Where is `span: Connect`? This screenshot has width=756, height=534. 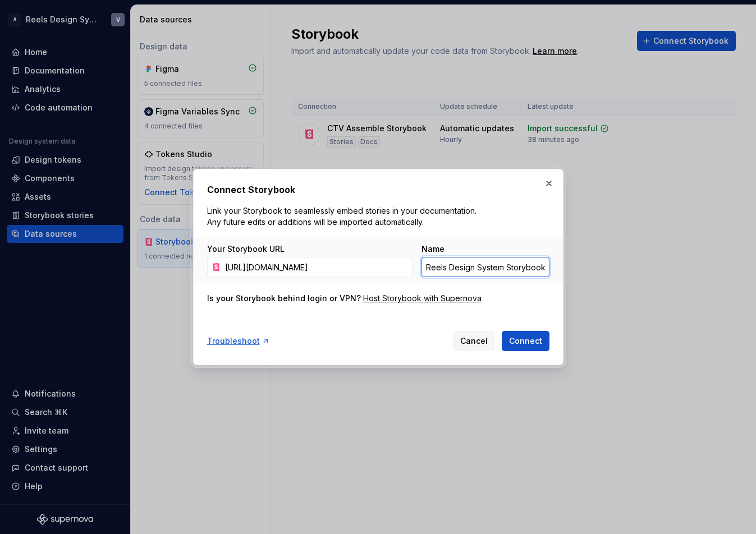 span: Connect is located at coordinates (525, 341).